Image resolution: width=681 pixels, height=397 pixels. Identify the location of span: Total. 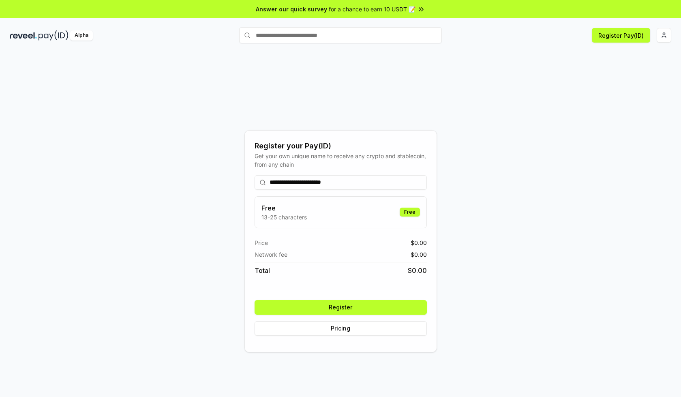
(262, 270).